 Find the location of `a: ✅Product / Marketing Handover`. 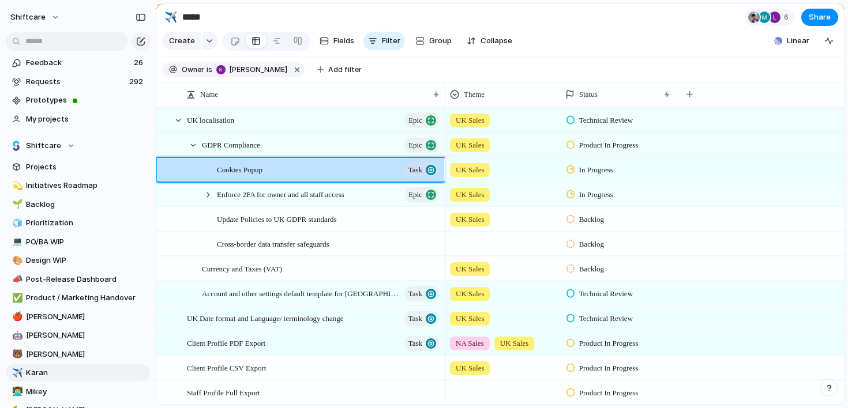

a: ✅Product / Marketing Handover is located at coordinates (78, 298).